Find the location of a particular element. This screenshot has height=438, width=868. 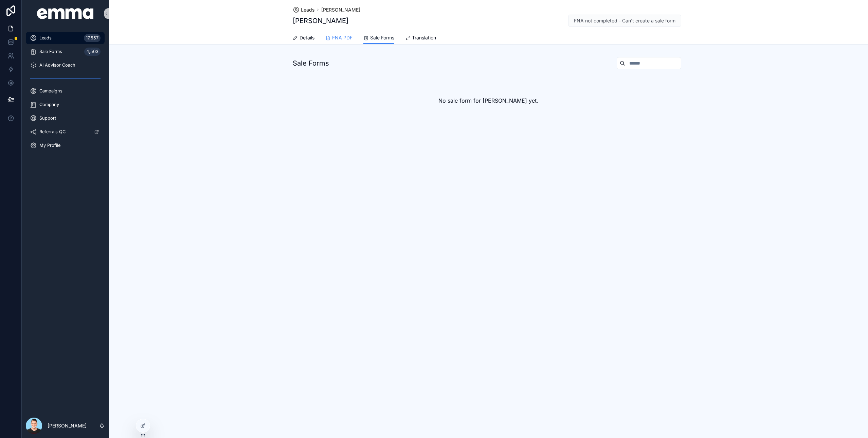

a: FNA PDF is located at coordinates (339, 38).